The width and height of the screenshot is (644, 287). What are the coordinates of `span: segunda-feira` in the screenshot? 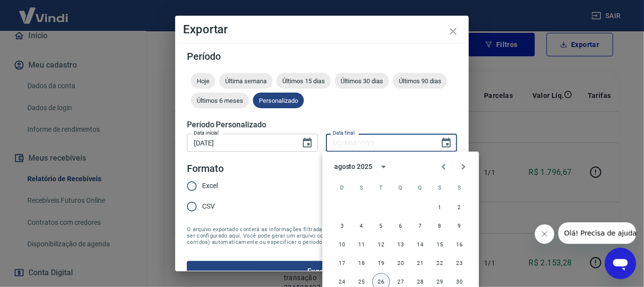 It's located at (361, 188).